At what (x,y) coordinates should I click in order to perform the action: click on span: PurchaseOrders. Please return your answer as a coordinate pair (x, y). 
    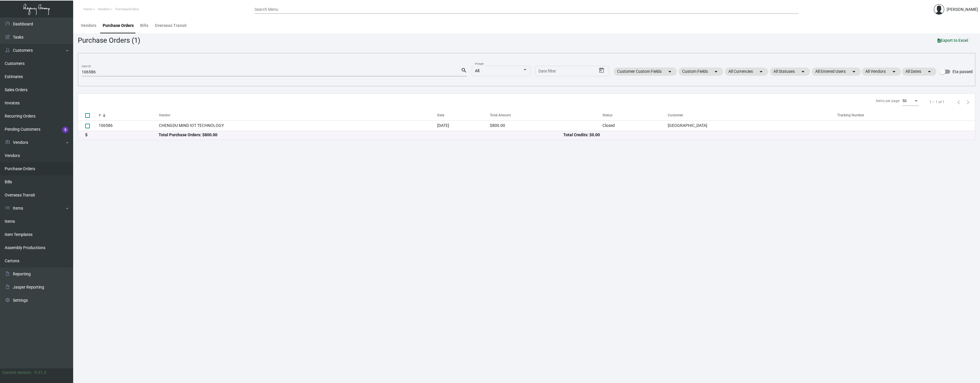
    Looking at the image, I should click on (127, 9).